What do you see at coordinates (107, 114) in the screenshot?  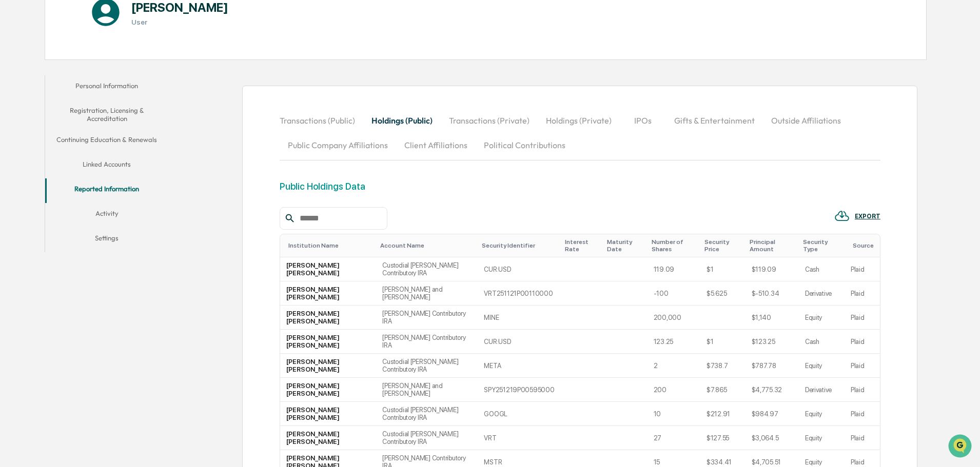 I see `button: Registration, Licensing & Accreditation` at bounding box center [107, 114].